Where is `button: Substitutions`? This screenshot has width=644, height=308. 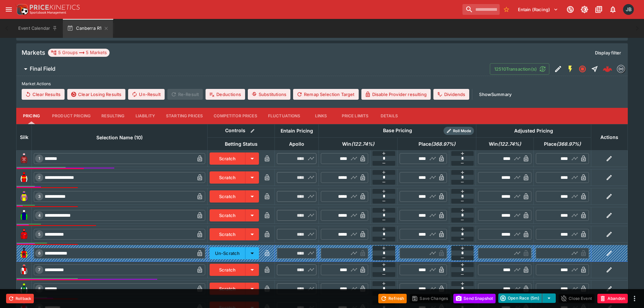
button: Substitutions is located at coordinates (269, 94).